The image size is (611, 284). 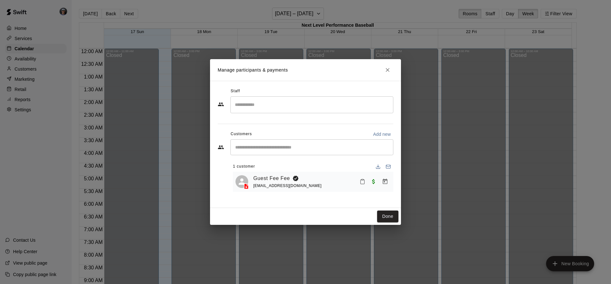 What do you see at coordinates (235, 91) in the screenshot?
I see `span: Staff` at bounding box center [235, 91].